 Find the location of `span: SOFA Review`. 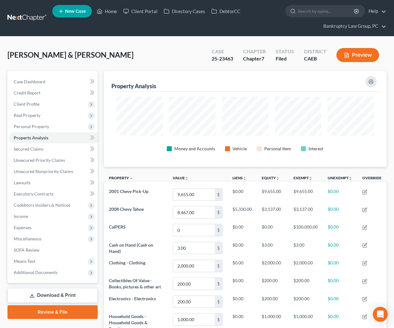

span: SOFA Review is located at coordinates (26, 249).